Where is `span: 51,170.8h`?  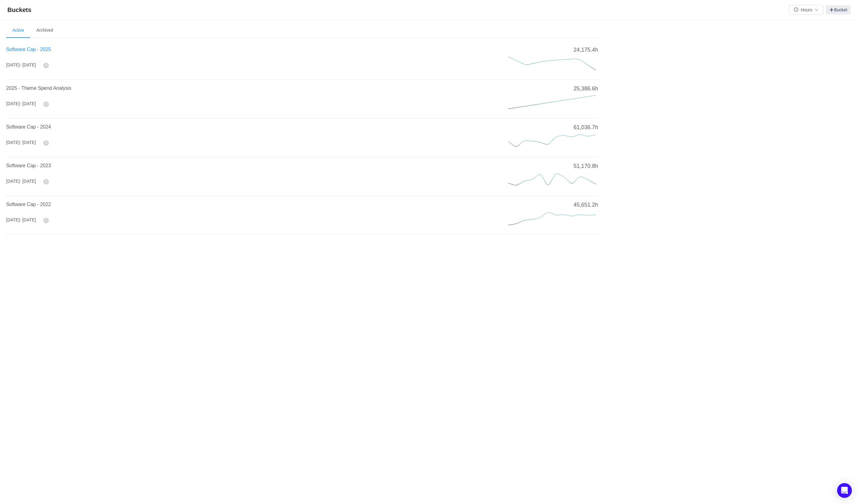
span: 51,170.8h is located at coordinates (586, 166).